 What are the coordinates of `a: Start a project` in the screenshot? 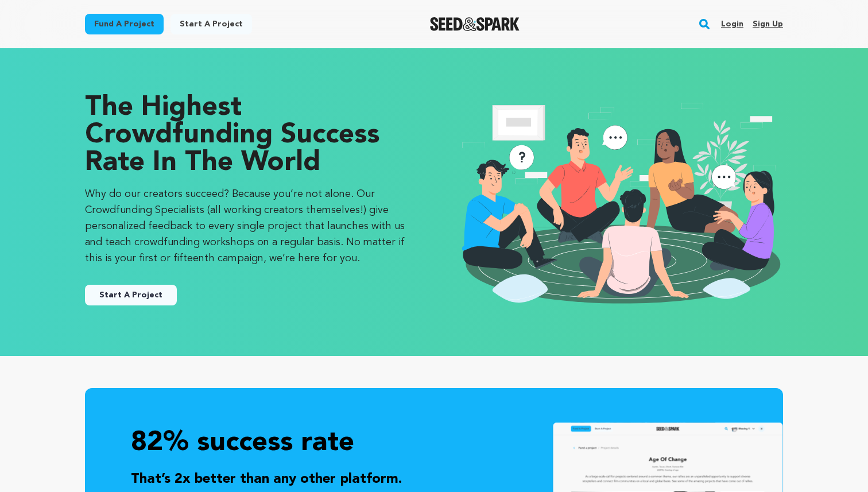 It's located at (212, 24).